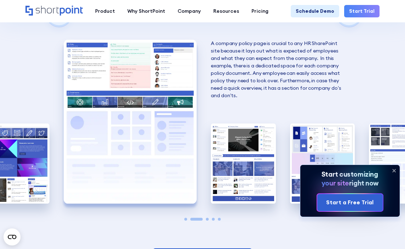 The height and width of the screenshot is (249, 405). What do you see at coordinates (214, 219) in the screenshot?
I see `span: Go to slide 4` at bounding box center [214, 219].